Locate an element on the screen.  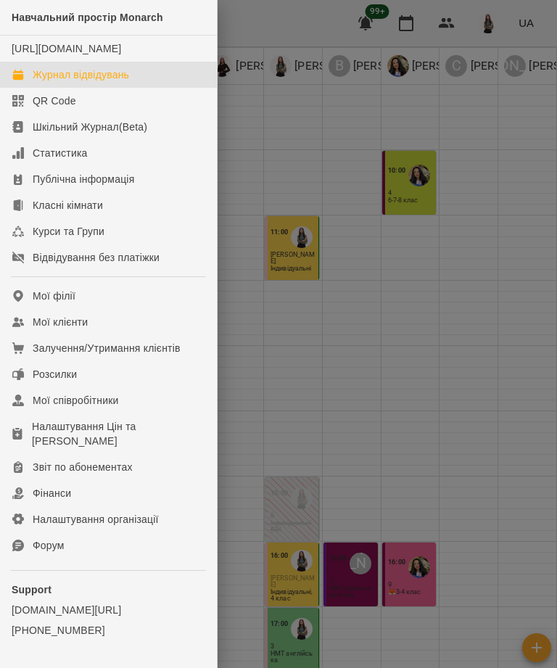
div: Публічна інформація is located at coordinates (83, 179).